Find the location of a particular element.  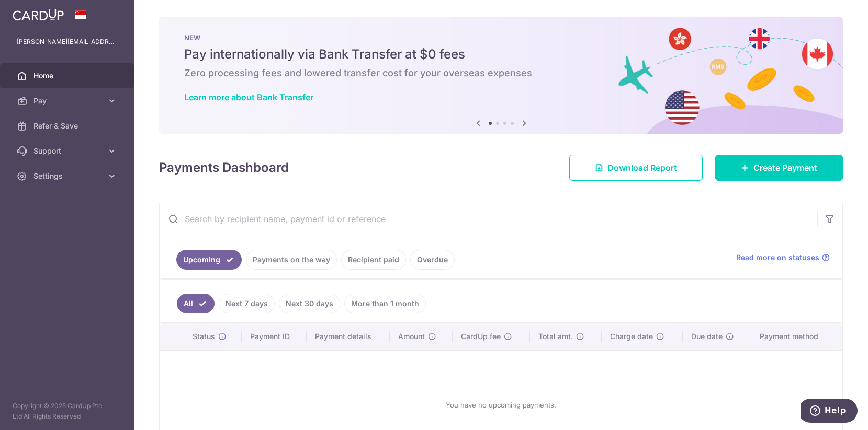

span: Status is located at coordinates (204, 336).